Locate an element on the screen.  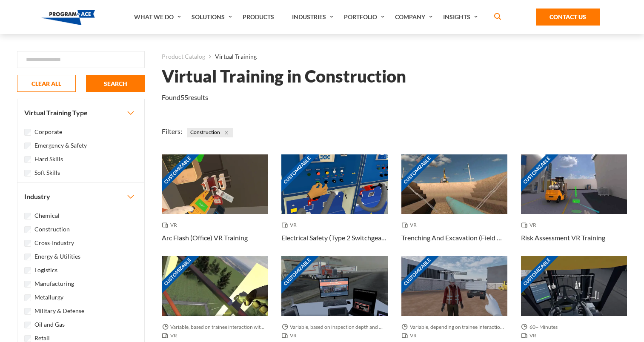
input: Soft Skills is located at coordinates (27, 173).